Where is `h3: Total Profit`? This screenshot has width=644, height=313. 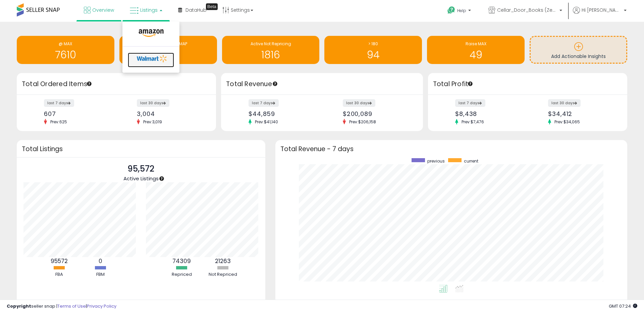 h3: Total Profit is located at coordinates (527, 84).